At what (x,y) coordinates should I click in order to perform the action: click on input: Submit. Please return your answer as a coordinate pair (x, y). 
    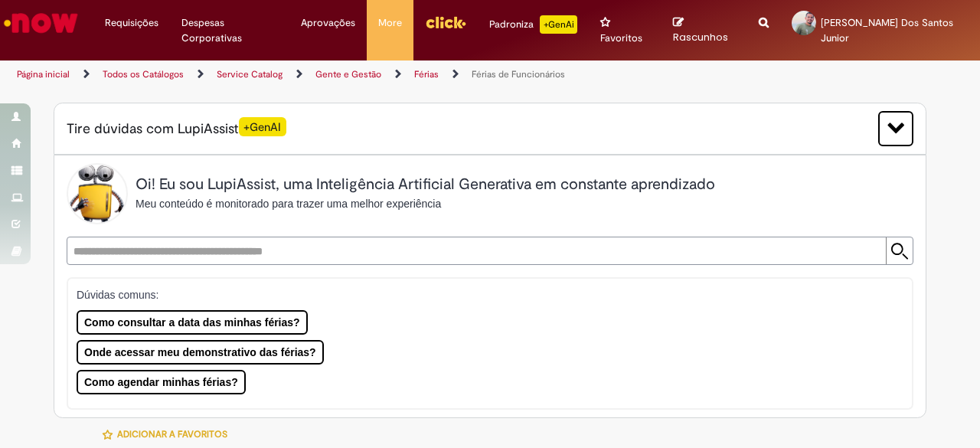
    Looking at the image, I should click on (899, 251).